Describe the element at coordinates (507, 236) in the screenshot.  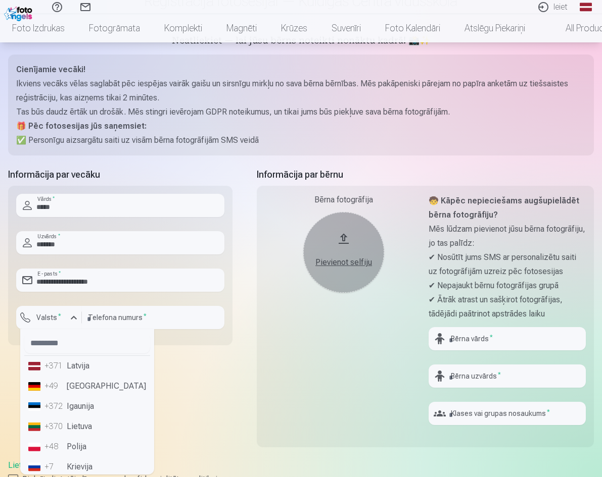
I see `p: Mēs lūdzam pievienot jūsu bērna fotogrāfiju, jo tas palīdz:` at that location.